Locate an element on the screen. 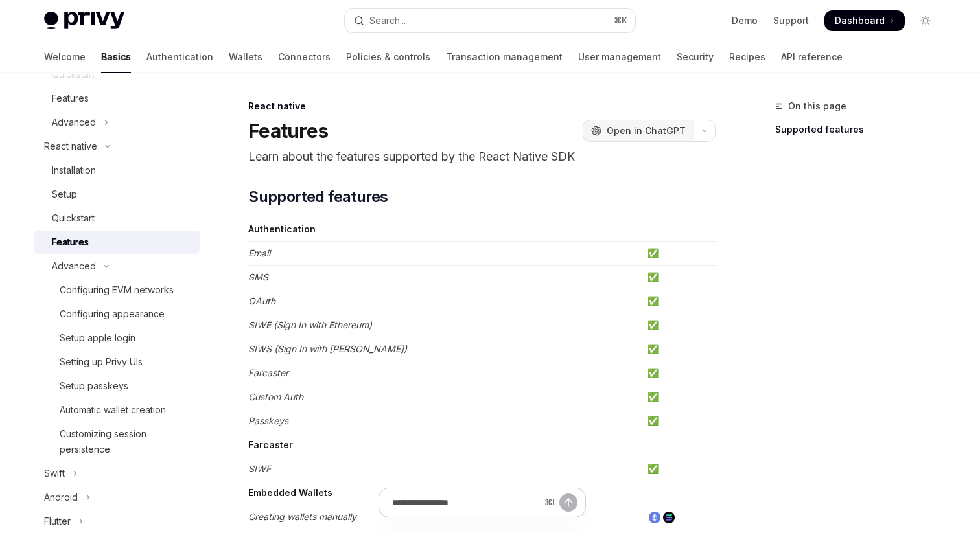  button: Toggle dark mode is located at coordinates (925, 21).